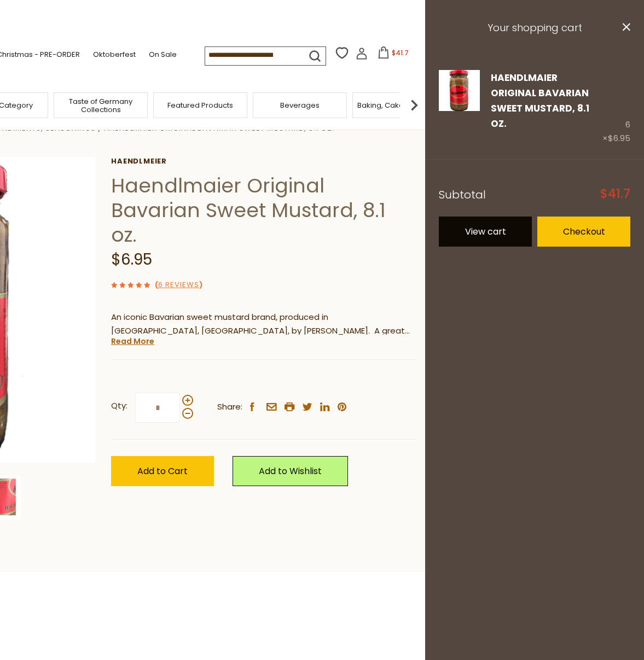 The width and height of the screenshot is (644, 660). I want to click on strong: Qty:, so click(120, 406).